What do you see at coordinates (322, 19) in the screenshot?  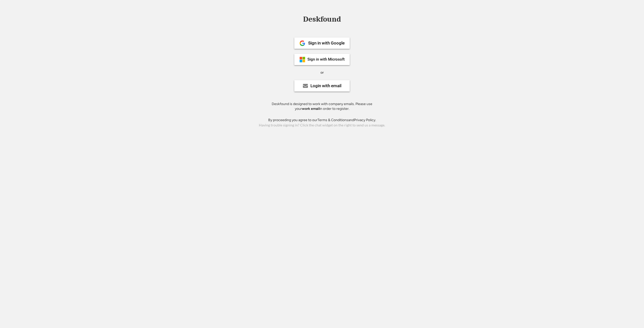 I see `div: Deskfound` at bounding box center [322, 19].